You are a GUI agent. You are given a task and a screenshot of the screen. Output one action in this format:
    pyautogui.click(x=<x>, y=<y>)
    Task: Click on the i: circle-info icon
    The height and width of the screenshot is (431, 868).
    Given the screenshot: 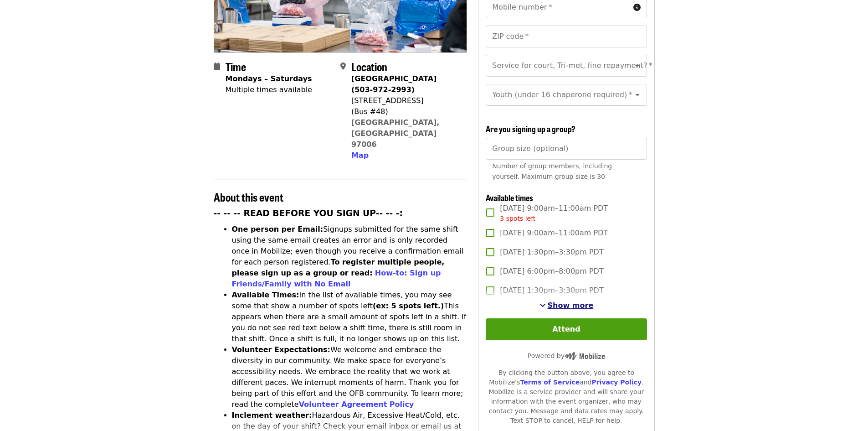 What is the action you would take?
    pyautogui.click(x=637, y=7)
    